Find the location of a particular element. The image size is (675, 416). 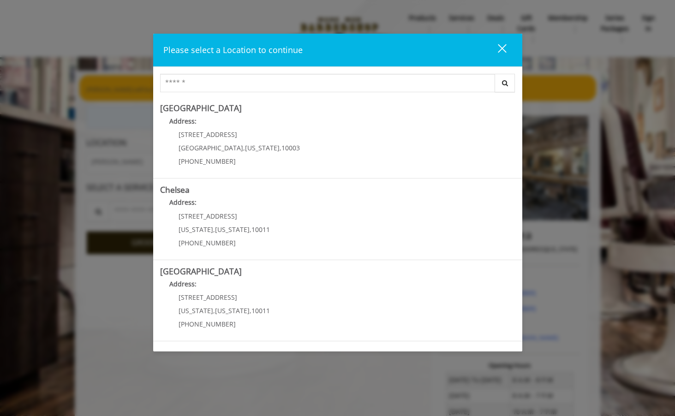

input: Search Center is located at coordinates (328, 83).